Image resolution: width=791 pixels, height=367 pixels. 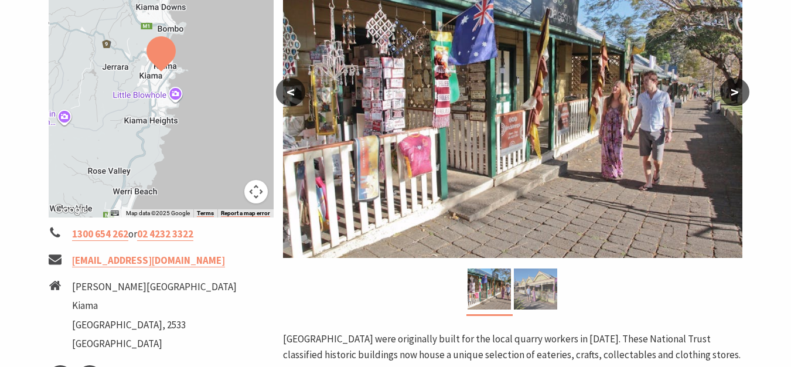 What do you see at coordinates (256, 192) in the screenshot?
I see `button: Map camera controls` at bounding box center [256, 192].